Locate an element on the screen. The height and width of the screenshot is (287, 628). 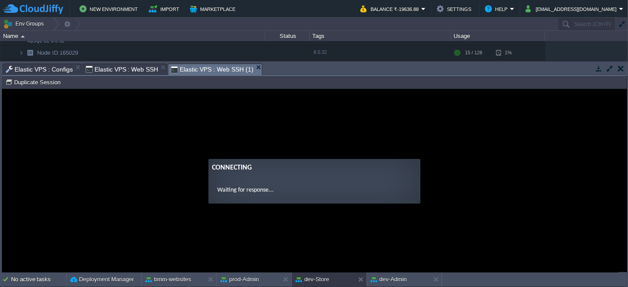
button: Settings is located at coordinates (455, 9).